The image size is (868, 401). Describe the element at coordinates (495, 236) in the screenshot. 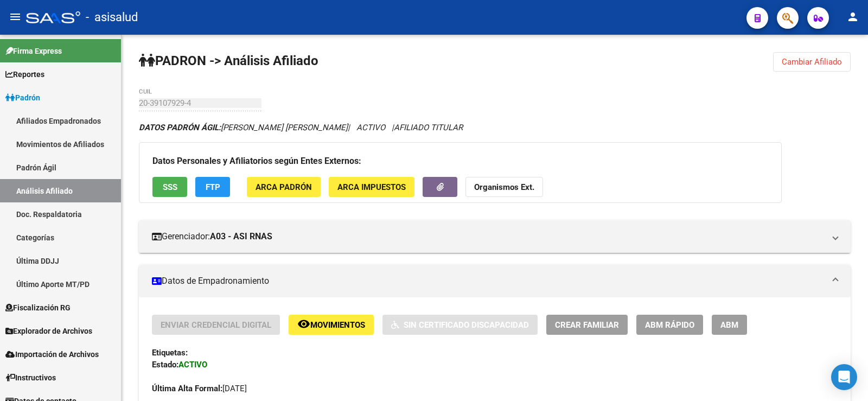

I see `mat-expansion-panel-header: Gerenciador:A03 - ASI RNAS` at that location.